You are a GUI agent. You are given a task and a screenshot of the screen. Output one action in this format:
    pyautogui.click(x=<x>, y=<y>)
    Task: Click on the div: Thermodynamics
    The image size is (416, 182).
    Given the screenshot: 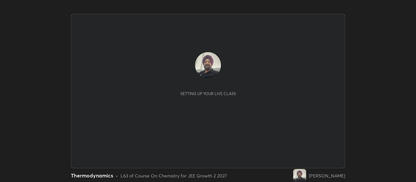 What is the action you would take?
    pyautogui.click(x=92, y=175)
    